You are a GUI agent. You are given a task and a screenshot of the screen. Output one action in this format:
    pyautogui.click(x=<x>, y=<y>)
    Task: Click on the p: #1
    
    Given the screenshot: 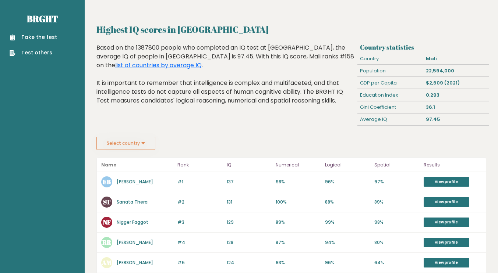 What is the action you would take?
    pyautogui.click(x=200, y=182)
    